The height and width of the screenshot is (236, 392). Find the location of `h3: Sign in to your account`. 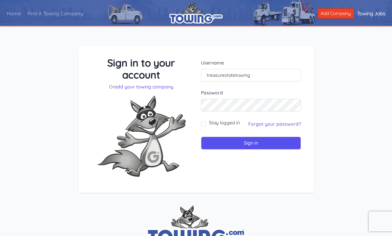

h3: Sign in to your account is located at coordinates (141, 69).